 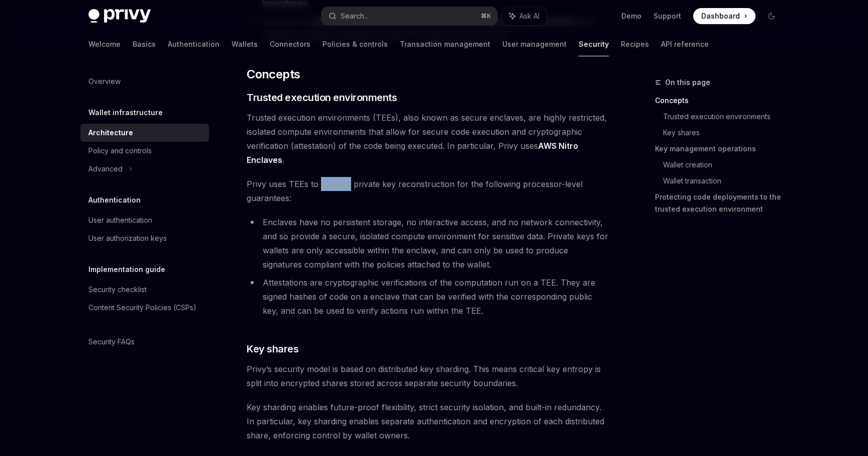 I want to click on a: Protecting code deployments to the trusted execution environment, so click(x=721, y=203).